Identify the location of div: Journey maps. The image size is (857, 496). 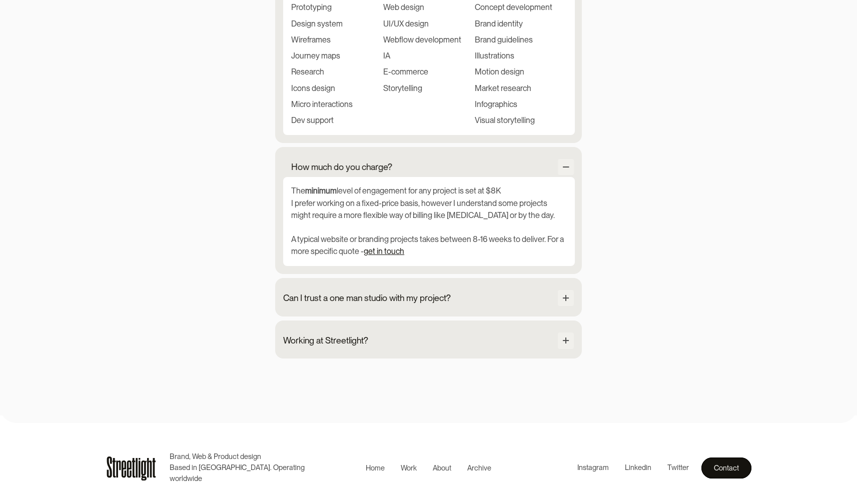
(322, 56).